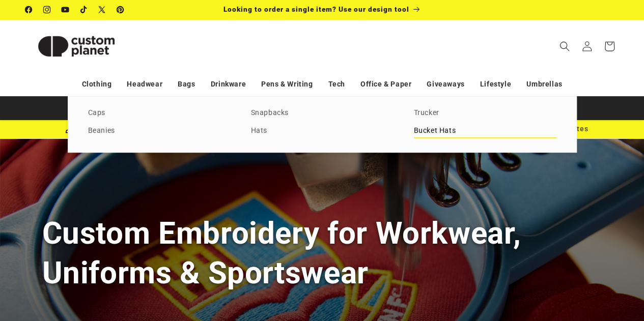 This screenshot has height=321, width=644. I want to click on a: Hats, so click(322, 131).